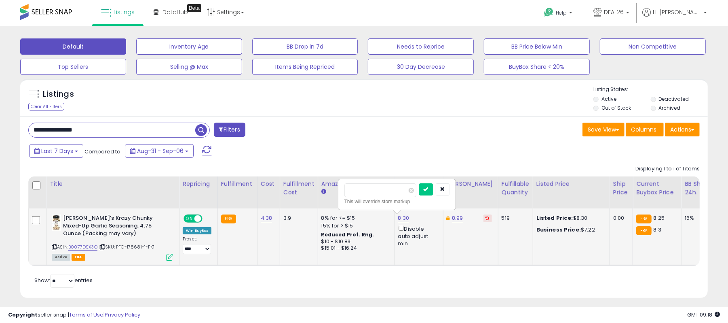 The height and width of the screenshot is (323, 728). Describe the element at coordinates (175, 12) in the screenshot. I see `span: DataHub` at that location.